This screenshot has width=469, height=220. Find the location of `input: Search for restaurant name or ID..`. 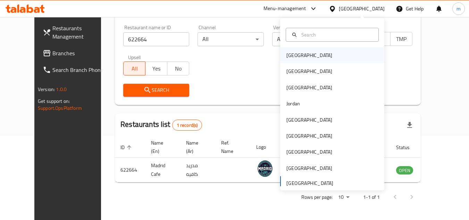

input: Search for restaurant name or ID.. is located at coordinates (156, 39).